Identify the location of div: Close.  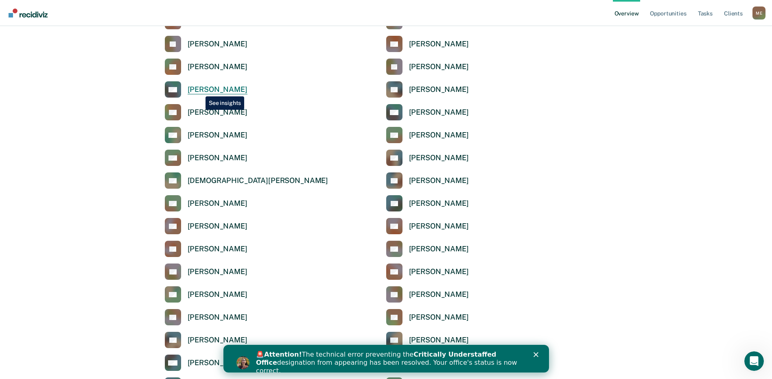
(314, 10).